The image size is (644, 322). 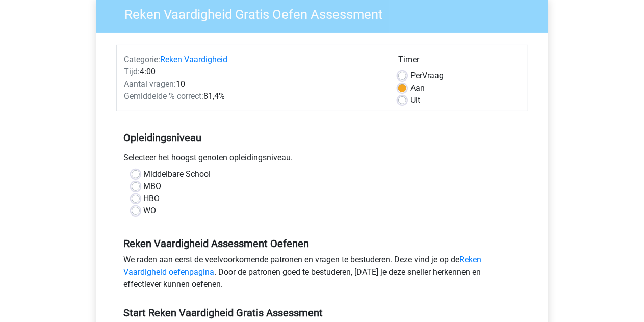 What do you see at coordinates (253, 84) in the screenshot?
I see `div: 10` at bounding box center [253, 84].